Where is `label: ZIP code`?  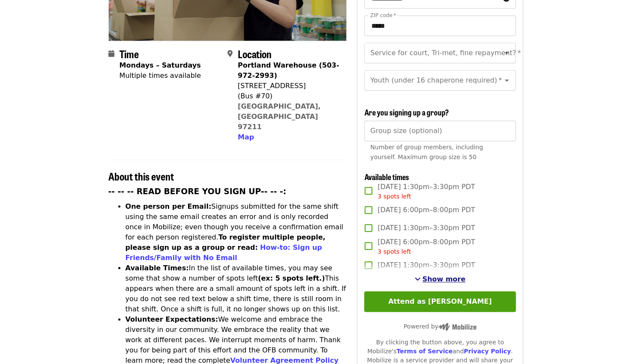 label: ZIP code is located at coordinates (383, 15).